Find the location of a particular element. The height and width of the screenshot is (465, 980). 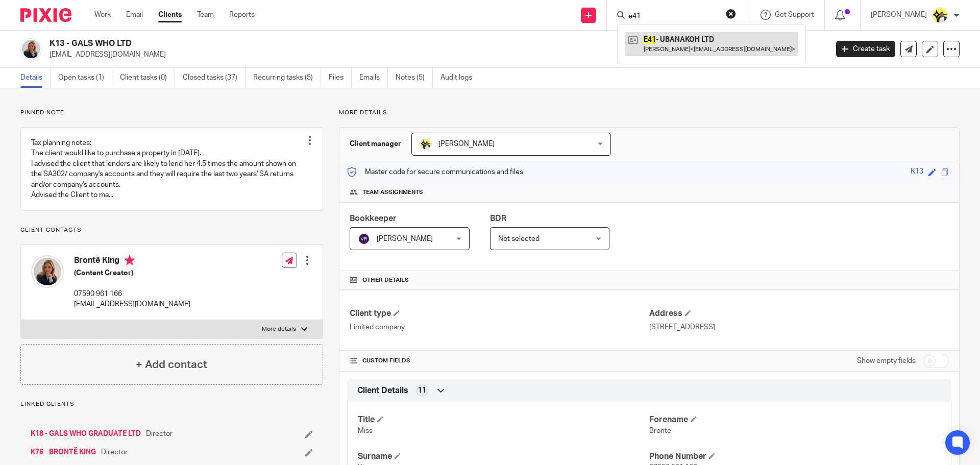

h4: Phone Number is located at coordinates (795, 456).